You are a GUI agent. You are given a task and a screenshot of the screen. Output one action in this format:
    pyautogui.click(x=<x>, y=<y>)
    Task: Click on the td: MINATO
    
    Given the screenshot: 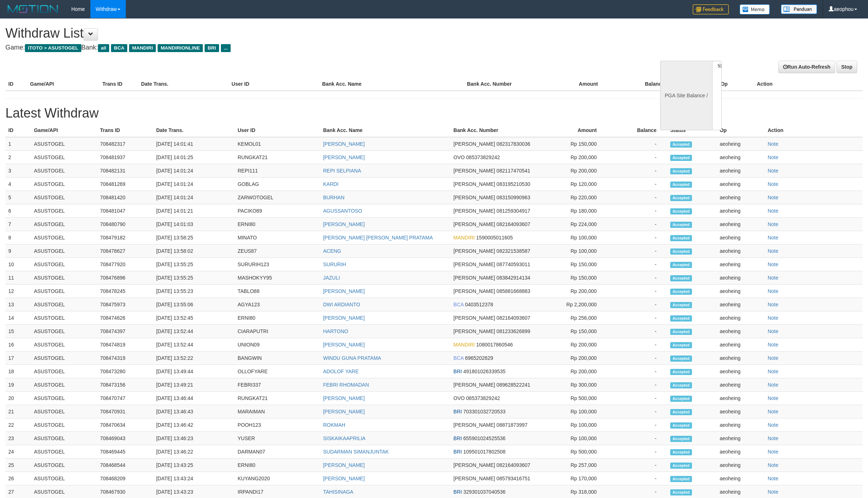 What is the action you would take?
    pyautogui.click(x=277, y=238)
    